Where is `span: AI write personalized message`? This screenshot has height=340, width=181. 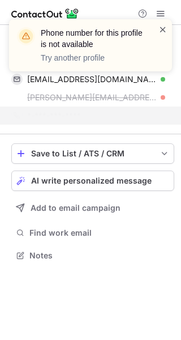
span: AI write personalized message is located at coordinates (91, 181).